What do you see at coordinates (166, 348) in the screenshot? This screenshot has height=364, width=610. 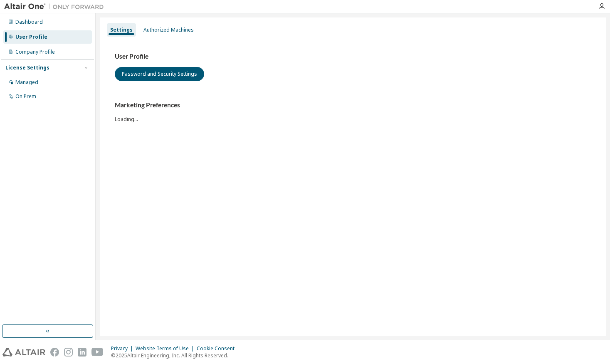 I see `div: Website Terms of Use` at bounding box center [166, 348].